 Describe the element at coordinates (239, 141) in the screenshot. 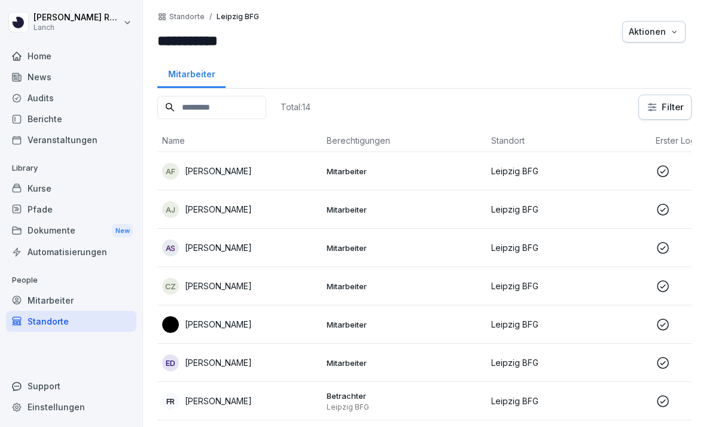

I see `th: Name` at that location.